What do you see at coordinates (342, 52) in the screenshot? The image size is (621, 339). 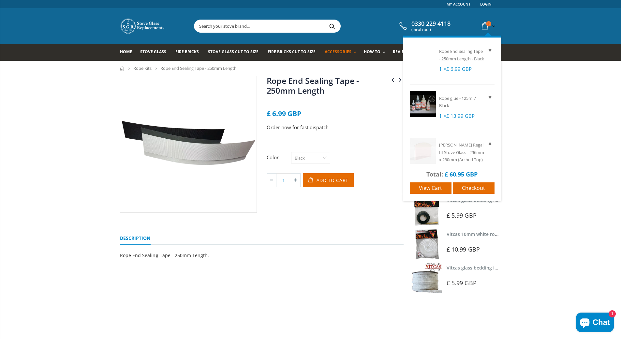 I see `a: Accessories` at bounding box center [342, 52].